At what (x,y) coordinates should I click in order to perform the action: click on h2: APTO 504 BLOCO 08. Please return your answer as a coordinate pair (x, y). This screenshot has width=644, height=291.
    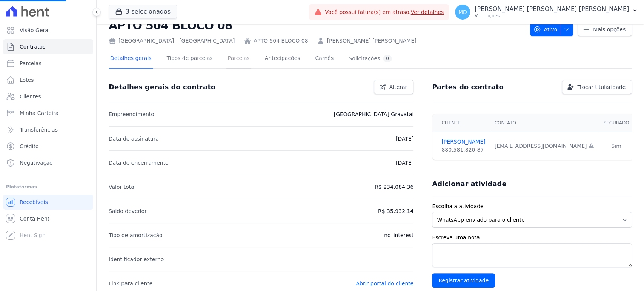
    Looking at the image, I should click on (316, 26).